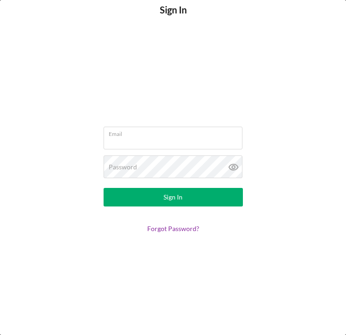 This screenshot has width=346, height=335. What do you see at coordinates (173, 17) in the screenshot?
I see `h4: Sign In` at bounding box center [173, 17].